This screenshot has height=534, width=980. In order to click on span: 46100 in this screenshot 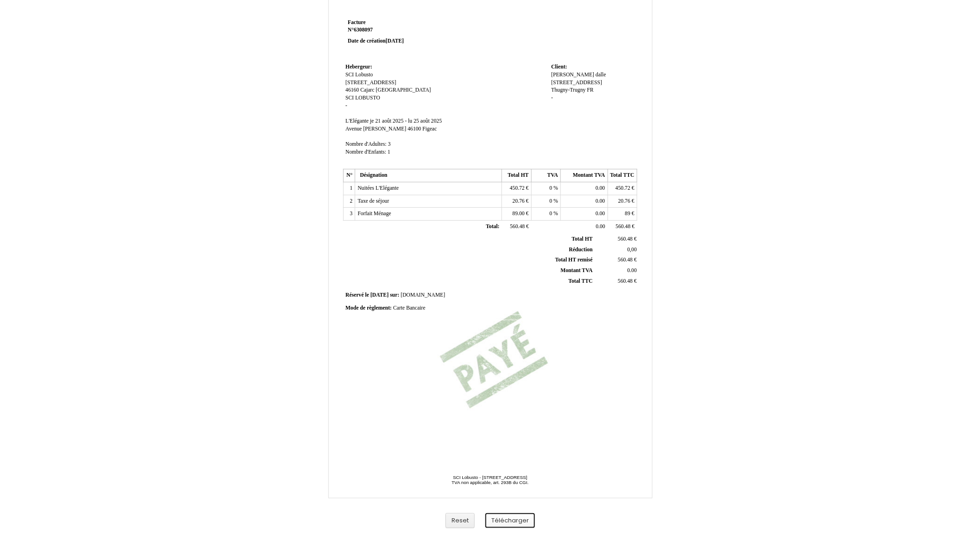, I will do `click(414, 129)`.